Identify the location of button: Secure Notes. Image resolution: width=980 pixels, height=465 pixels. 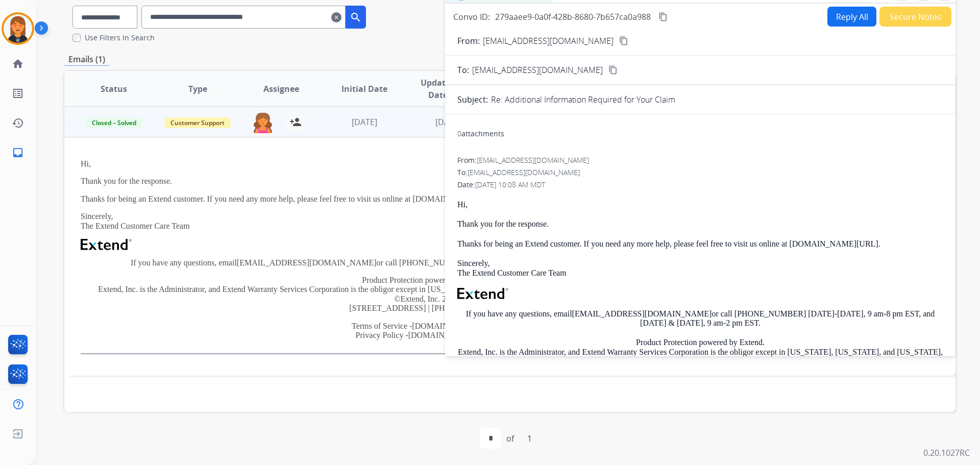
(916, 16).